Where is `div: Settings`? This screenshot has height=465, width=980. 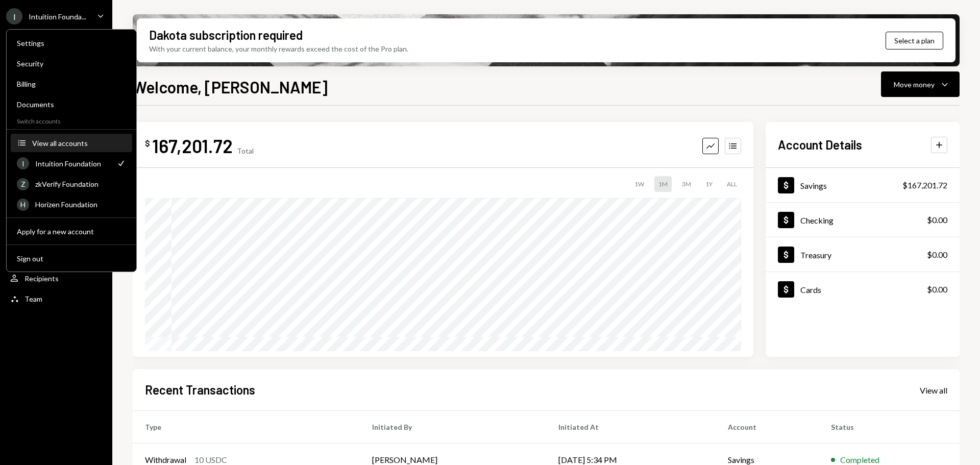
div: Settings is located at coordinates (71, 43).